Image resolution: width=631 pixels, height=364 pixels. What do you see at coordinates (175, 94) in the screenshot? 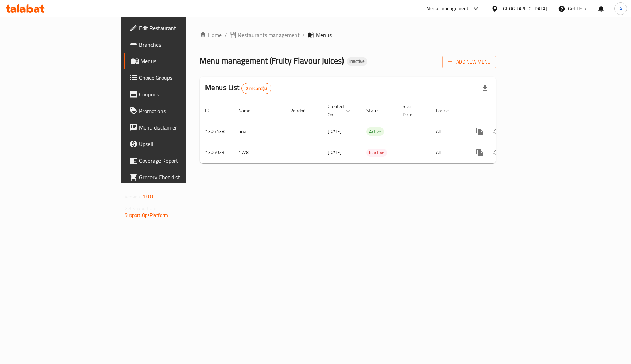
I see `a: Coupons` at bounding box center [175, 94].